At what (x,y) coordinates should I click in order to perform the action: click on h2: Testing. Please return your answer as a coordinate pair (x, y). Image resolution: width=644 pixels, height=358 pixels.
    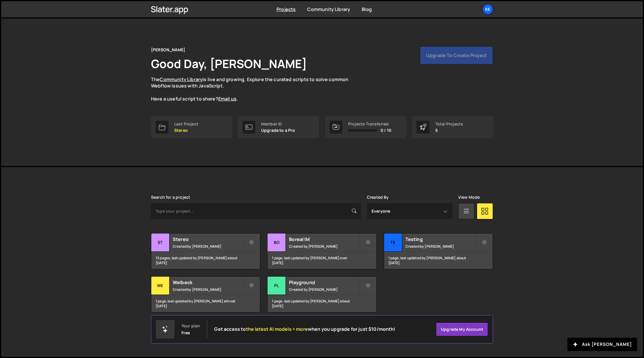
    Looking at the image, I should click on (440, 239).